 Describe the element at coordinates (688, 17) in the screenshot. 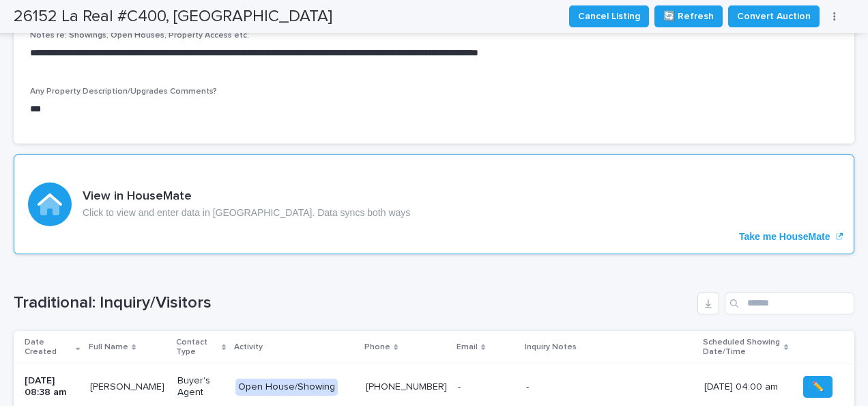

I see `button: 🔄 Refresh` at that location.